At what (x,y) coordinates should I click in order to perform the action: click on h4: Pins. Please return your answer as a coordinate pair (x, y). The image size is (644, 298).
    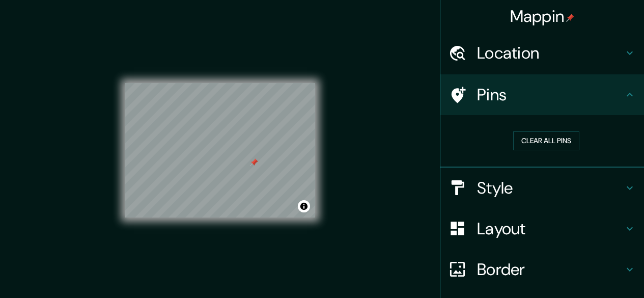
    Looking at the image, I should click on (550, 95).